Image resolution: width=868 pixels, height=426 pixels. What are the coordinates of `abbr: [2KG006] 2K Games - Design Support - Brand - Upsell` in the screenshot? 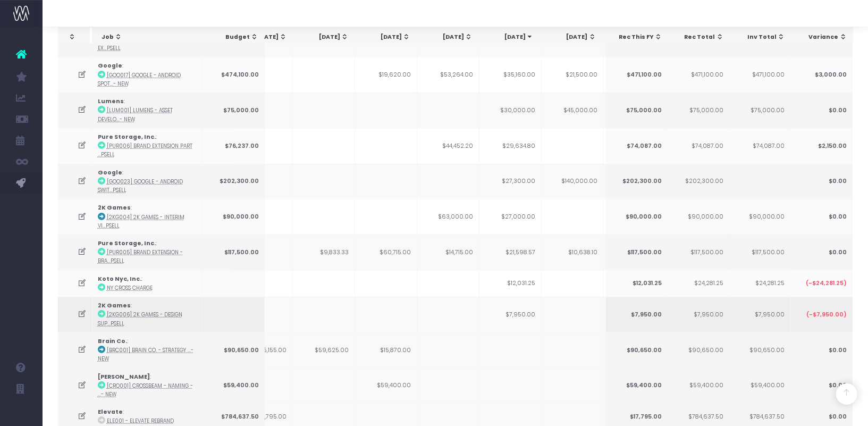 It's located at (140, 319).